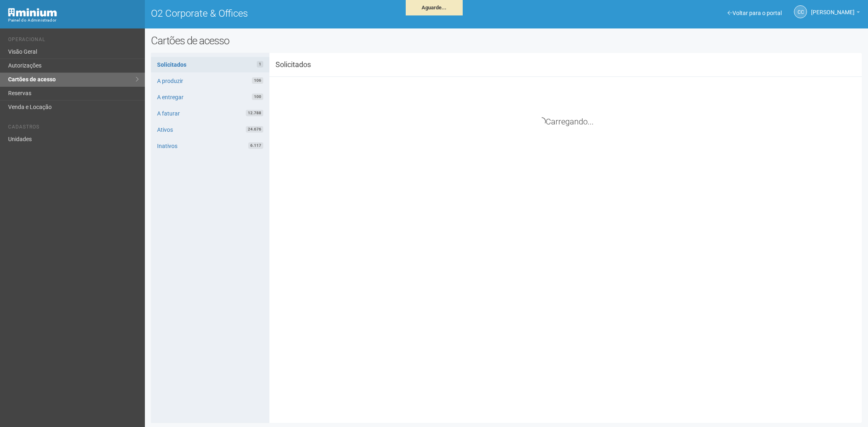  Describe the element at coordinates (832, 8) in the screenshot. I see `span: Camila Catarina Lima` at that location.